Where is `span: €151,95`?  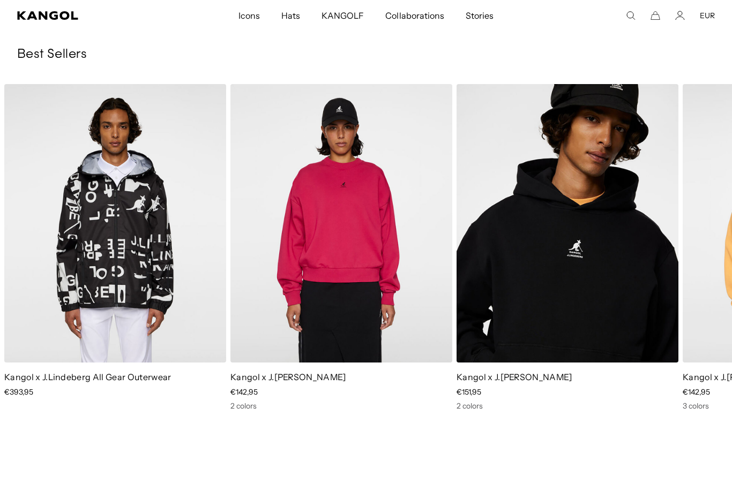 span: €151,95 is located at coordinates (469, 392).